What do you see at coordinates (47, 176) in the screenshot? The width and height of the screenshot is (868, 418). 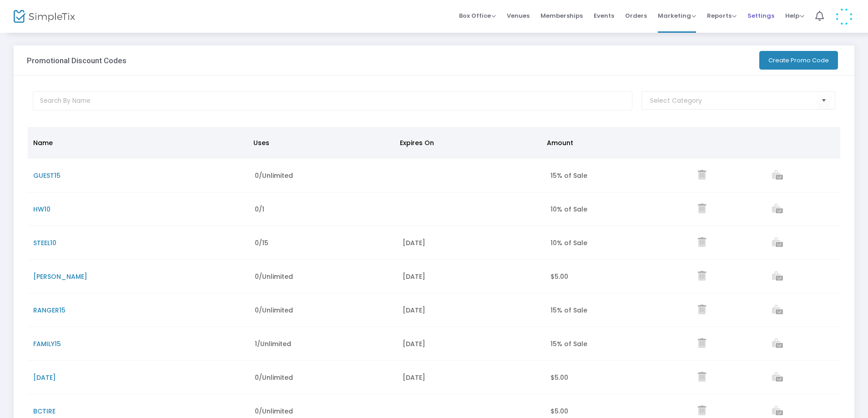 I see `span: GUEST15` at bounding box center [47, 176].